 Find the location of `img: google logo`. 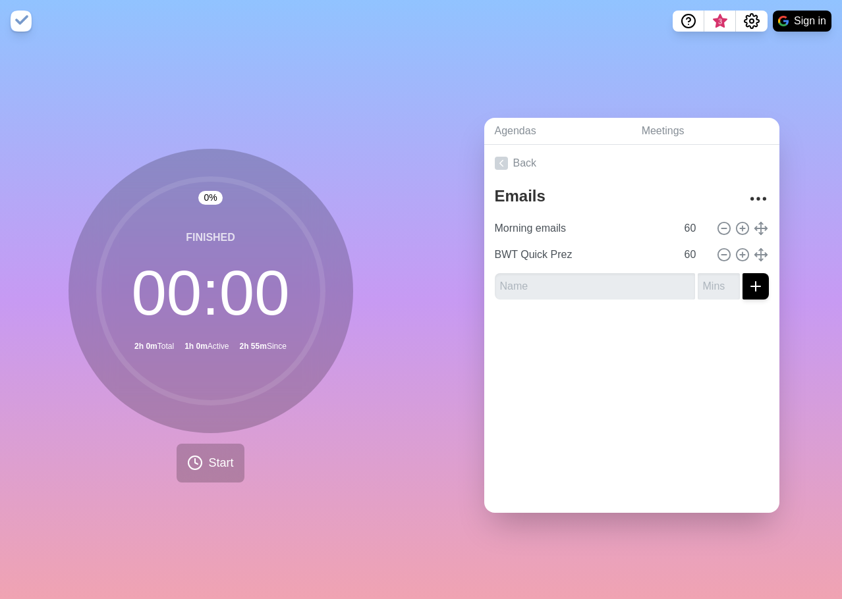

img: google logo is located at coordinates (783, 21).